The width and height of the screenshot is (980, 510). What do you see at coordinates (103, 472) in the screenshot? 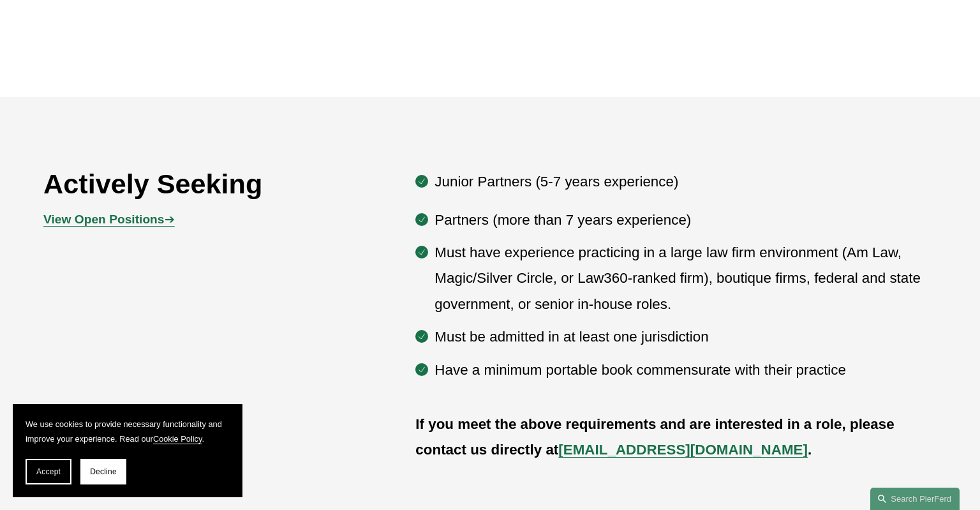
I see `button: Decline` at bounding box center [103, 472].